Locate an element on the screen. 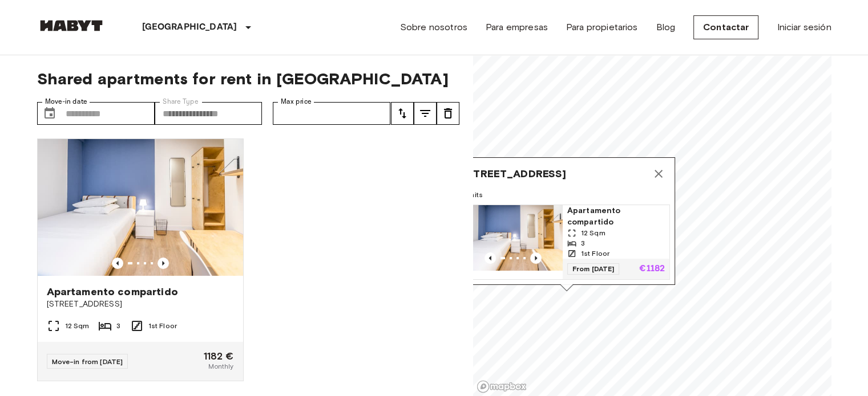  label: Max price is located at coordinates (296, 101).